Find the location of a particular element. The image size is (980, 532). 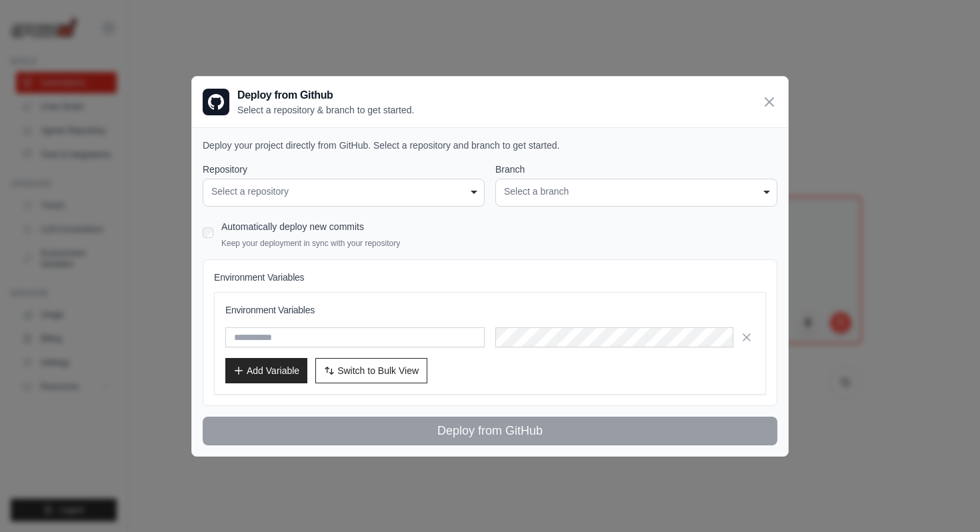

p: Keep your deployment in sync with your repository is located at coordinates (311, 244).